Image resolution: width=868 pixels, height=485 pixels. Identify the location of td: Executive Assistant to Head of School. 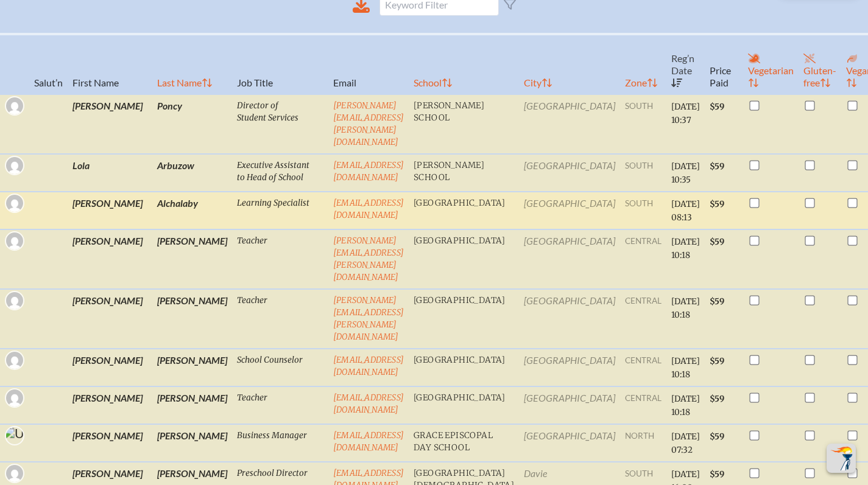
(281, 173).